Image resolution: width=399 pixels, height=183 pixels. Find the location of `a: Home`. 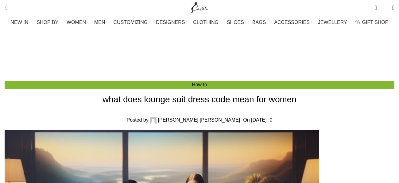

a: Home is located at coordinates (193, 58).